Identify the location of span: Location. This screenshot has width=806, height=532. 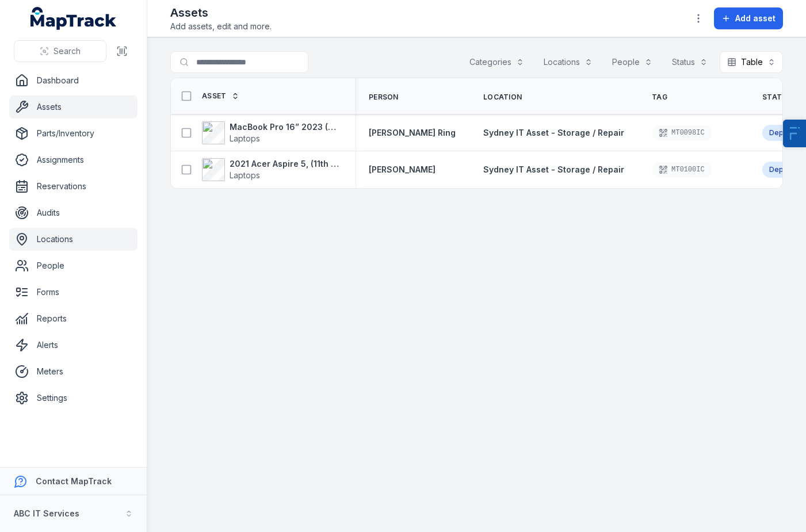
(502, 97).